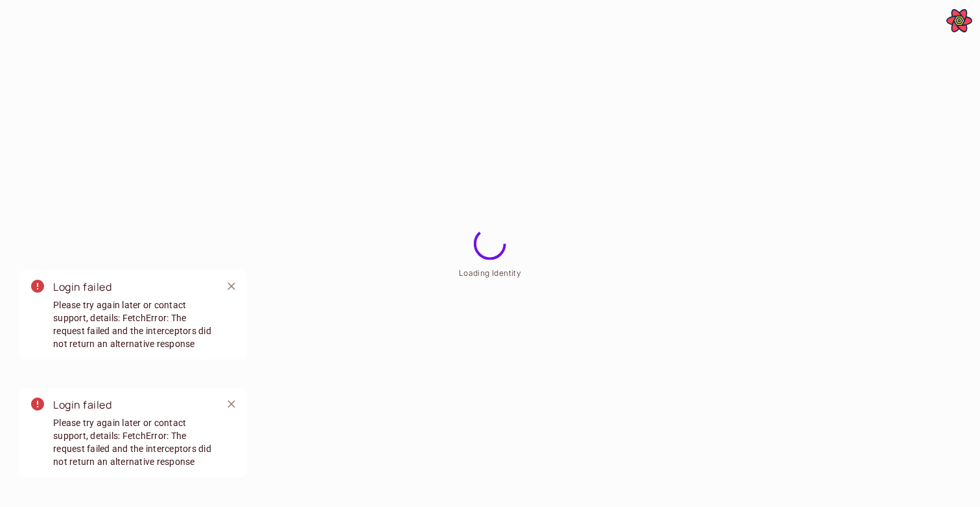 The width and height of the screenshot is (980, 507). Describe the element at coordinates (959, 21) in the screenshot. I see `button: Open React Query Devtools` at that location.